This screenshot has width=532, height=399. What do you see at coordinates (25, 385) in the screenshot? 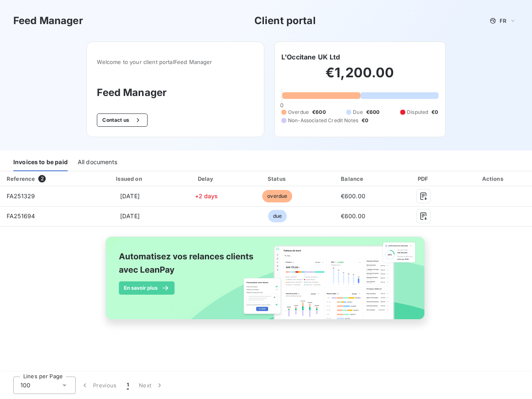
I see `span: 100` at bounding box center [25, 385].